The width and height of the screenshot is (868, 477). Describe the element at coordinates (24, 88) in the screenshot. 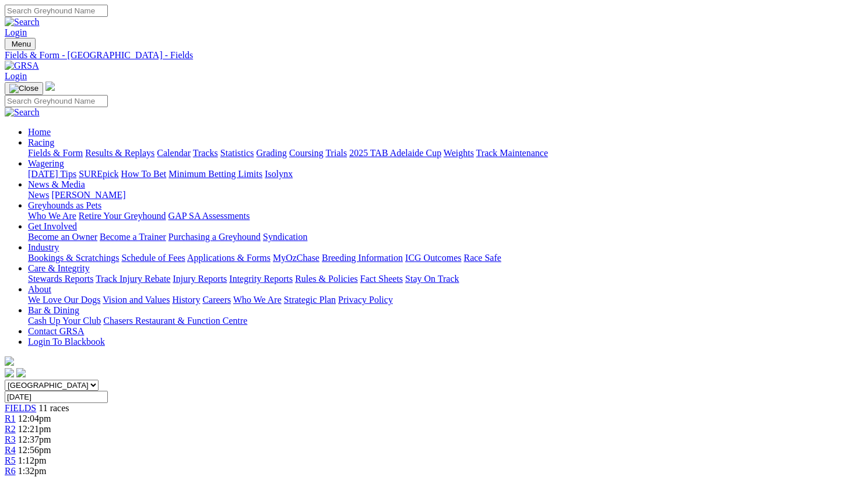

I see `img: Close` at that location.